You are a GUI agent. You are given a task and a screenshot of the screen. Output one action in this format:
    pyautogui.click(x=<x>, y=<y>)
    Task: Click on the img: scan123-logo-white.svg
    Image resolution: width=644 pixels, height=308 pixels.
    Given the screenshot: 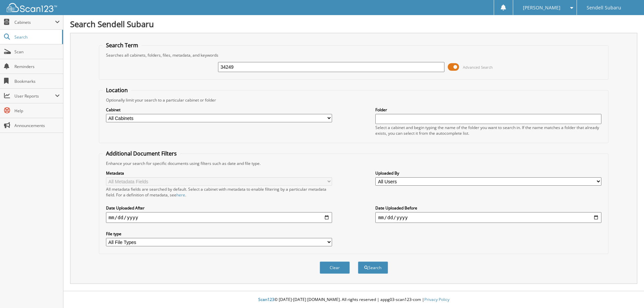 What is the action you would take?
    pyautogui.click(x=32, y=8)
    